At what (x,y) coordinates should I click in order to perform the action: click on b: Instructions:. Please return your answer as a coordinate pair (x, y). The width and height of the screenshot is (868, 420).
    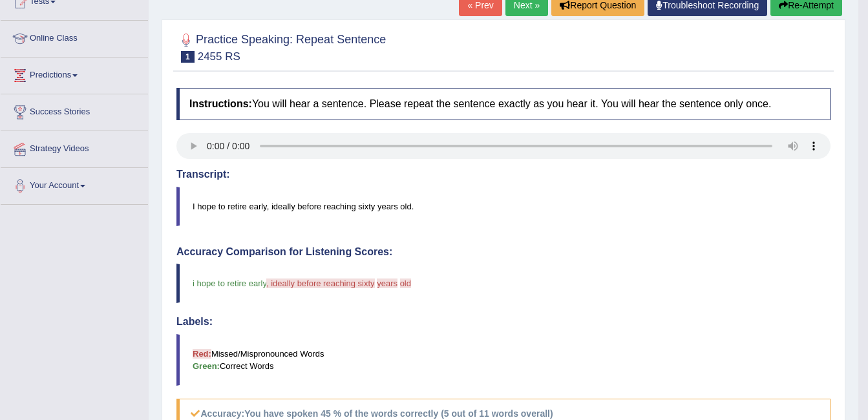
    Looking at the image, I should click on (220, 104).